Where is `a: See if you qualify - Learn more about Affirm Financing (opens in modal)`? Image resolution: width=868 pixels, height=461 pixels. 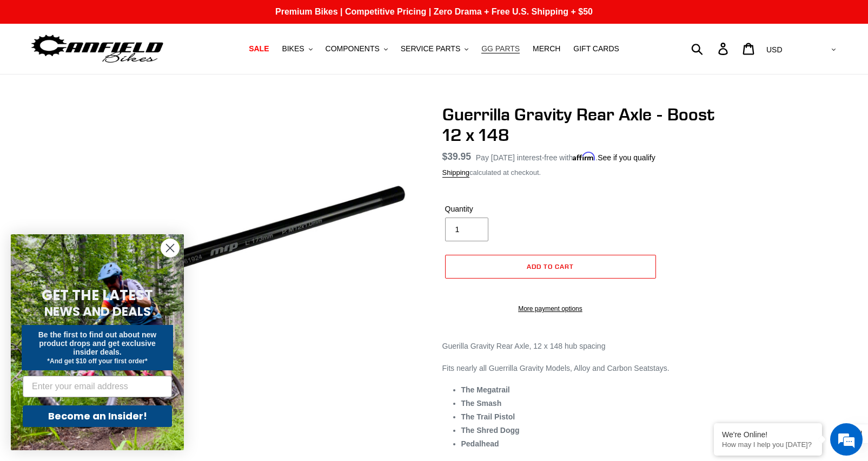 a: See if you qualify - Learn more about Affirm Financing (opens in modal) is located at coordinates (626, 158).